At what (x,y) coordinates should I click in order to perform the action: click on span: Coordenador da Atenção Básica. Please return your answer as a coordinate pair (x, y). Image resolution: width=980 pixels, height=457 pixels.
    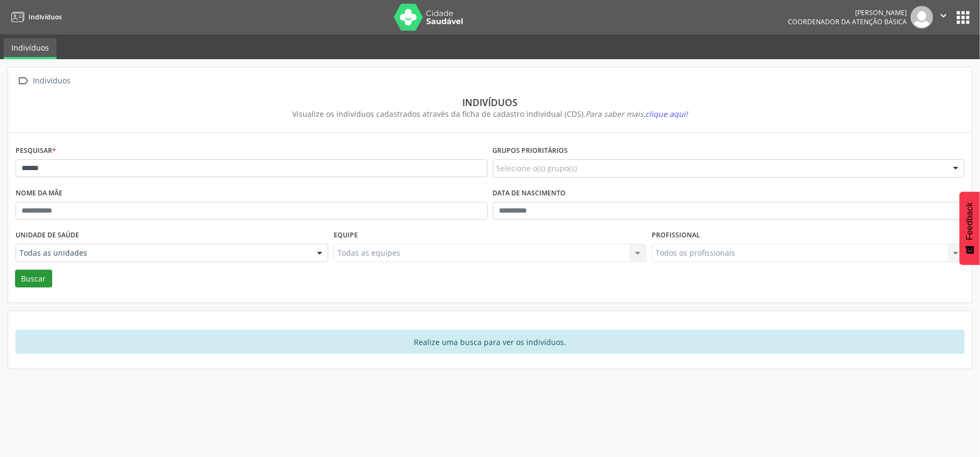
    Looking at the image, I should click on (847, 22).